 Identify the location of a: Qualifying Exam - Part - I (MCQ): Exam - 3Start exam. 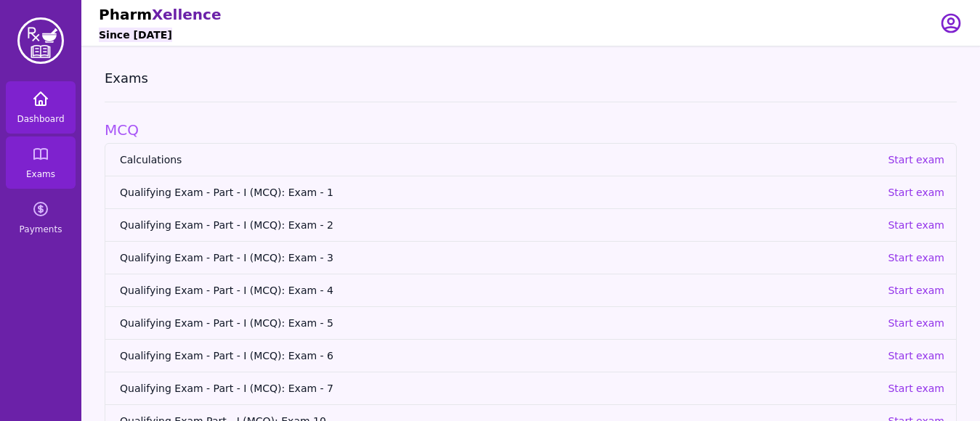
(530, 257).